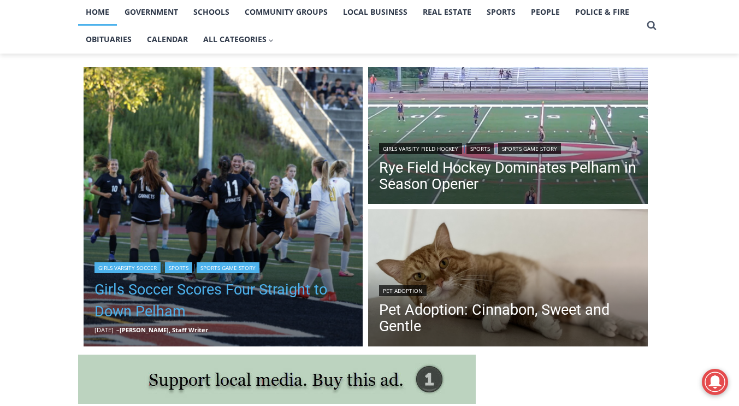 The image size is (739, 406). I want to click on a: Obituaries, so click(109, 39).